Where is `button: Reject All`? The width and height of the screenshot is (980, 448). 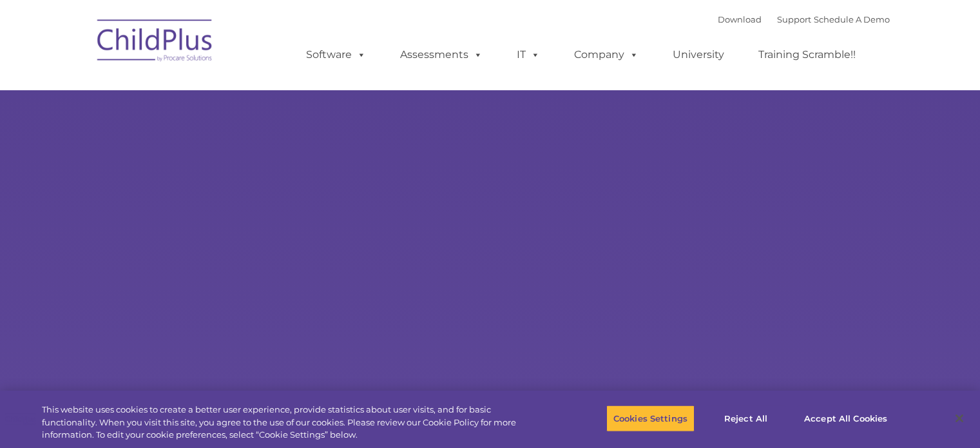
button: Reject All is located at coordinates (745, 418).